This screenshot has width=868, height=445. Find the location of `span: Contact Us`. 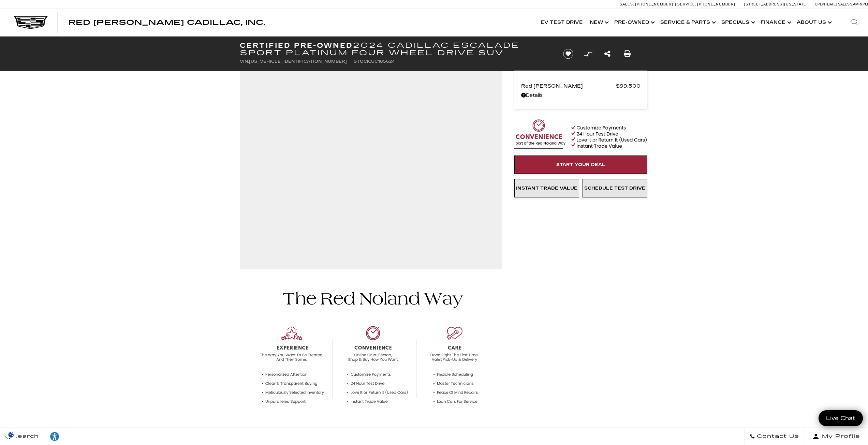

span: Contact Us is located at coordinates (778, 436).